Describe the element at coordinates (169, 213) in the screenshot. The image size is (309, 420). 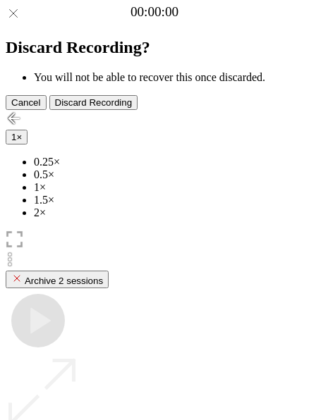
I see `li: 2×` at that location.